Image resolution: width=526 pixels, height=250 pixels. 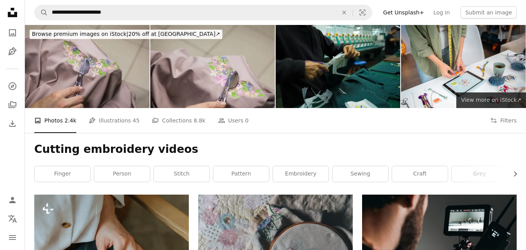 I want to click on img: the worker cuts the short loose ends of the threads from the garment with sharp scissors, so click(x=213, y=66).